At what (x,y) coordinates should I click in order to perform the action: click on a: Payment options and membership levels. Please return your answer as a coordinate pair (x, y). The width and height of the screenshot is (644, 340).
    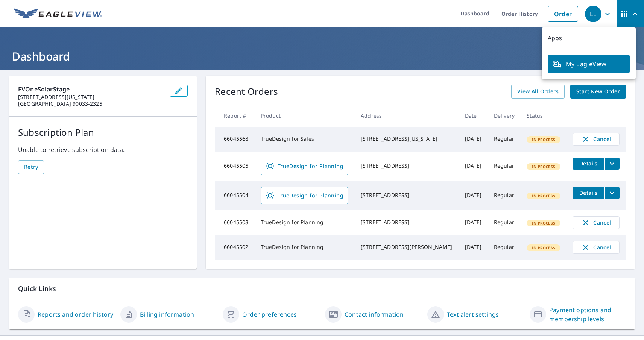
    Looking at the image, I should click on (587, 315).